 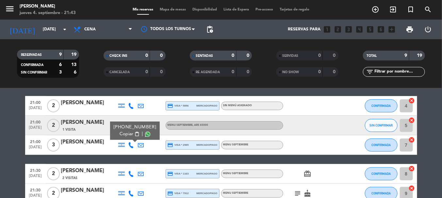 What do you see at coordinates (60, 65) in the screenshot?
I see `strong: 6` at bounding box center [60, 65].